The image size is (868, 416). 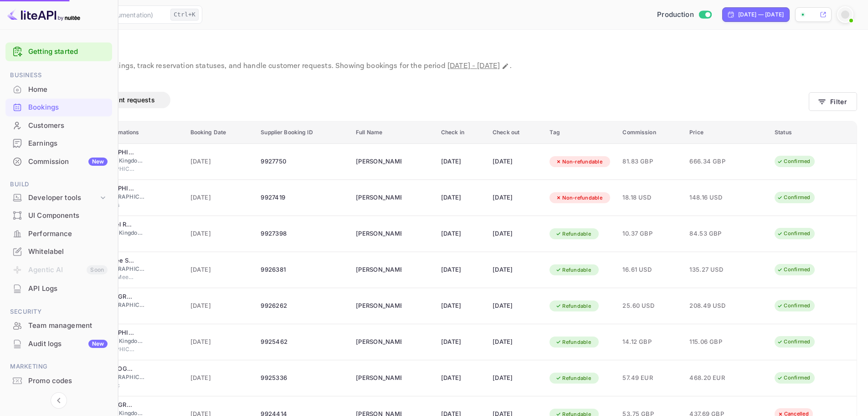 What do you see at coordinates (434, 50) in the screenshot?
I see `p: Bookings` at bounding box center [434, 50].